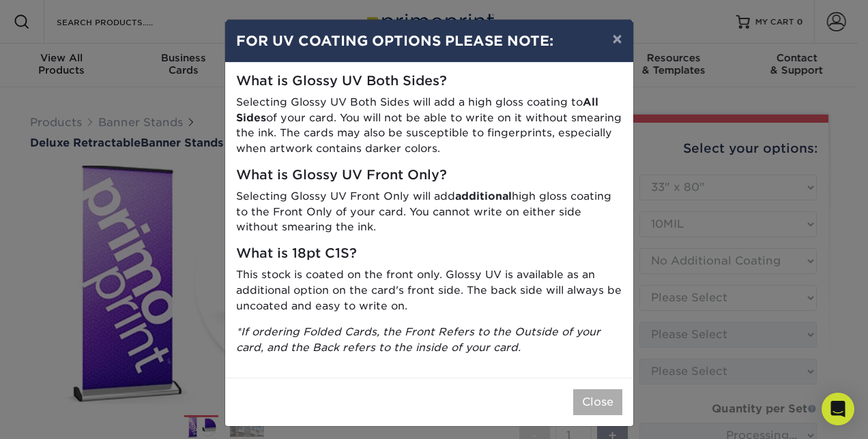 This screenshot has width=868, height=439. What do you see at coordinates (430, 41) in the screenshot?
I see `h4: FOR UV COATING OPTIONS PLEASE NOTE:` at bounding box center [430, 41].